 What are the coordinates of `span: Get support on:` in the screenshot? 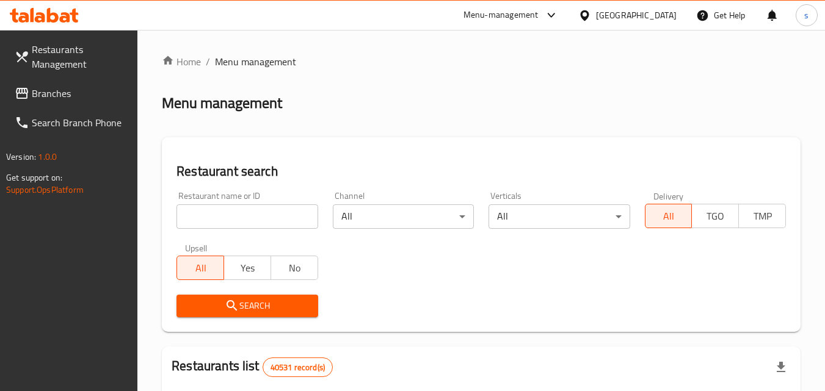 It's located at (34, 178).